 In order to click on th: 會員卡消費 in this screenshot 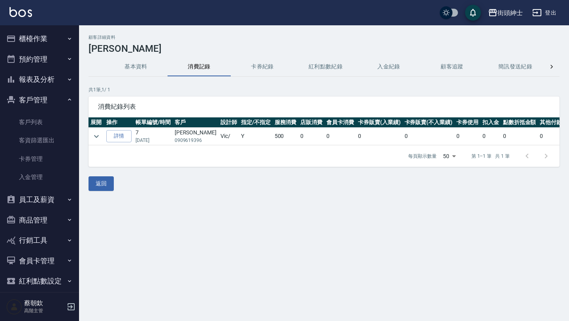, I will do `click(340, 123)`.